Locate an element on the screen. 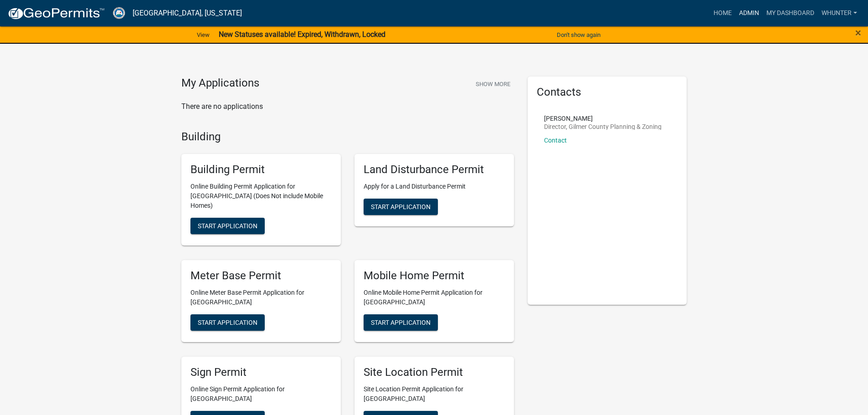 The width and height of the screenshot is (868, 415). p: Director, Gilmer County Planning & Zoning is located at coordinates (603, 127).